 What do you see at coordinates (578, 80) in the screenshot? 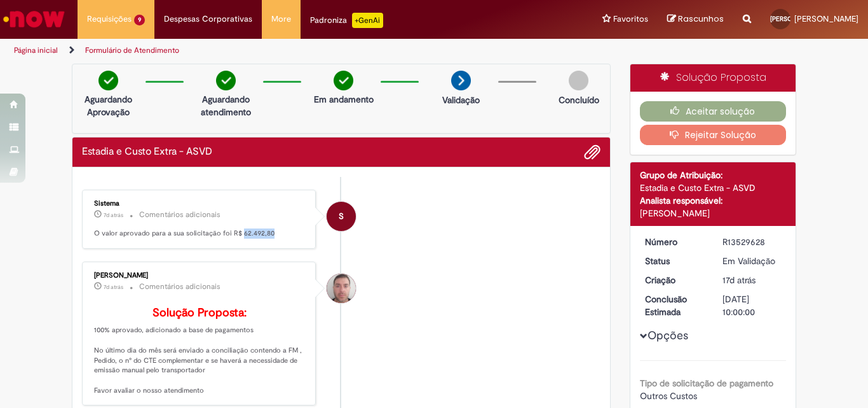
I see `img: img-circle-grey.png` at bounding box center [578, 80].